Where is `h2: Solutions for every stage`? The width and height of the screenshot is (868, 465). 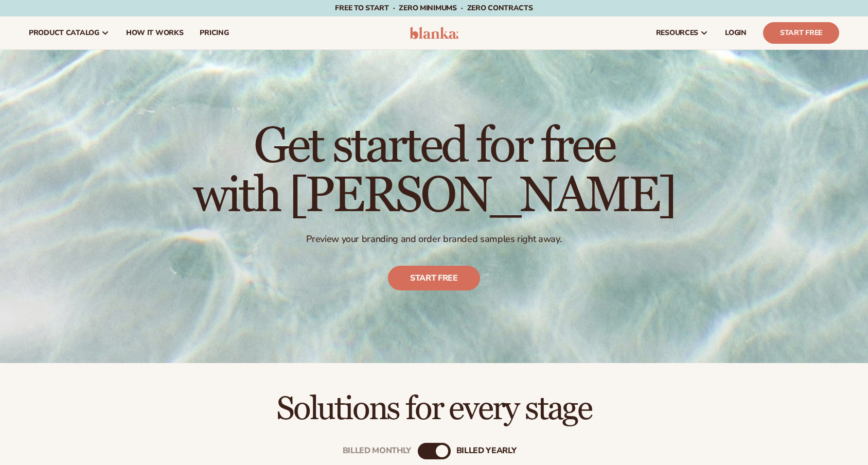
h2: Solutions for every stage is located at coordinates (434, 409).